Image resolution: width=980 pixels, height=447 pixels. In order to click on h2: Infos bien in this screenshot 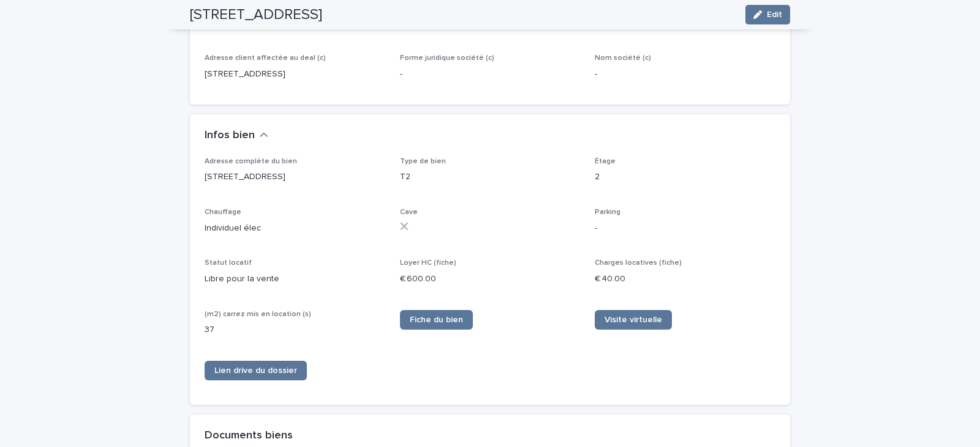, I will do `click(230, 136)`.